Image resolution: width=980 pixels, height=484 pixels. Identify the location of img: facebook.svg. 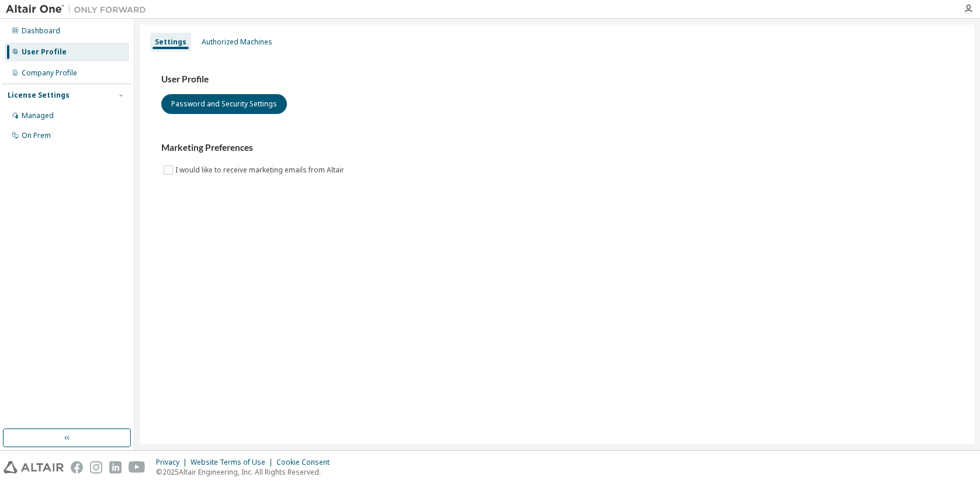
(77, 467).